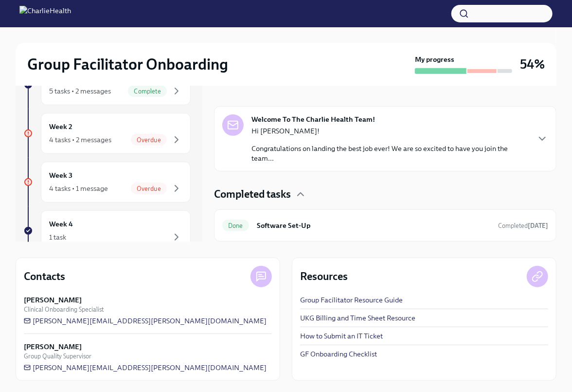 The width and height of the screenshot is (572, 392). What do you see at coordinates (252, 194) in the screenshot?
I see `h4: Completed tasks` at bounding box center [252, 194].